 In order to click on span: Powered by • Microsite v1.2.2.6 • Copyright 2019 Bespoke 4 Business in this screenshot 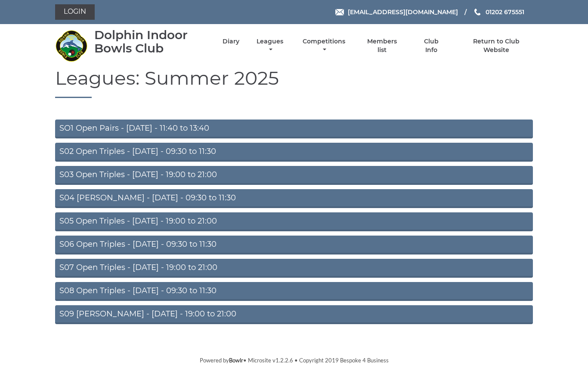, I will do `click(294, 361)`.